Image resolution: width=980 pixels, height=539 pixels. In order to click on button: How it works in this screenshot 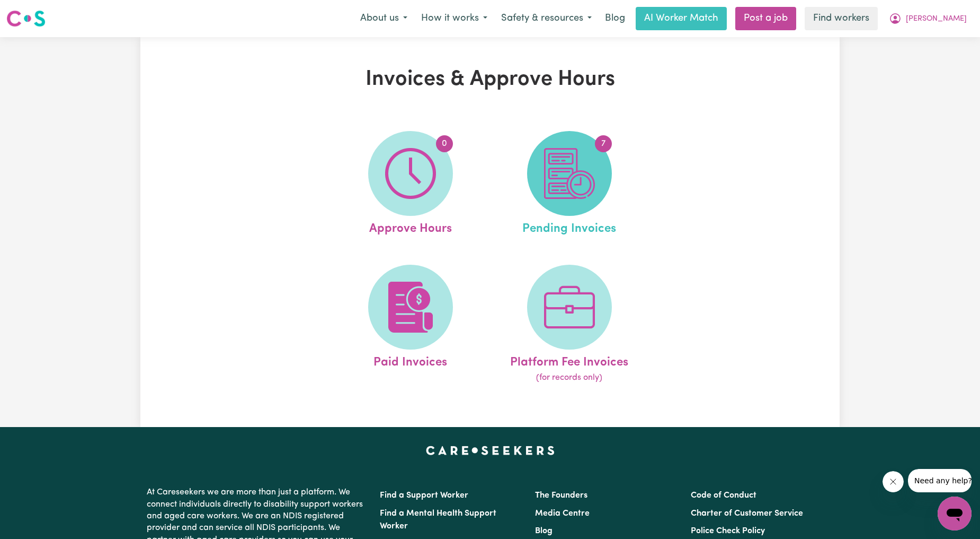, I will do `click(454, 19)`.